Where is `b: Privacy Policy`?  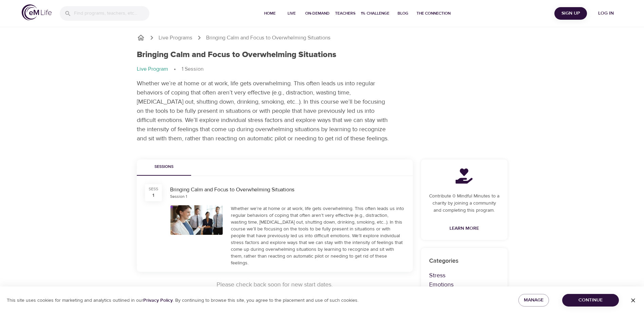 b: Privacy Policy is located at coordinates (158, 301).